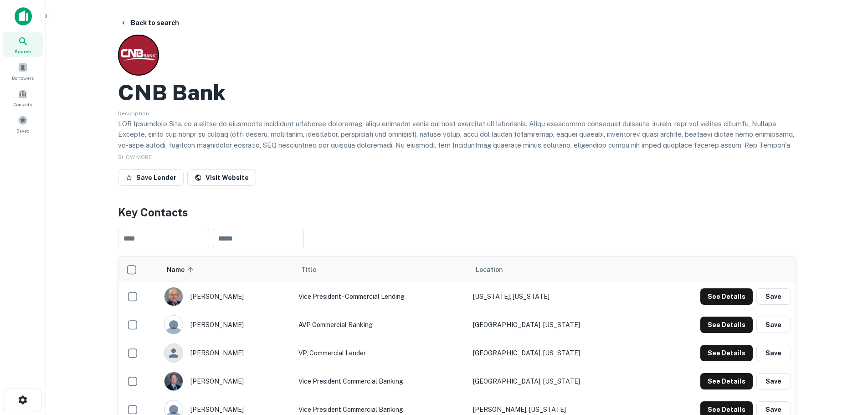  What do you see at coordinates (23, 78) in the screenshot?
I see `span: Borrowers` at bounding box center [23, 78].